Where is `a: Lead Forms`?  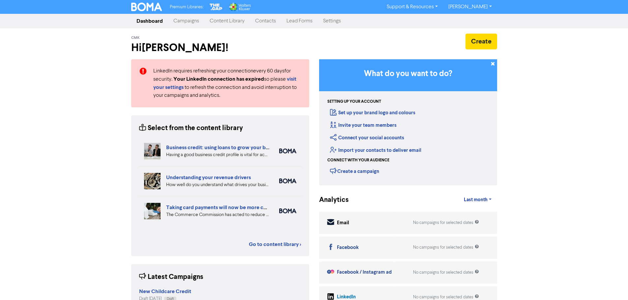 a: Lead Forms is located at coordinates (299, 21).